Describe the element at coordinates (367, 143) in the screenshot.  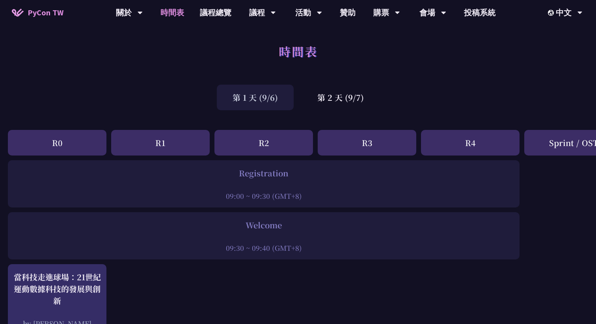
I see `div: R3` at that location.